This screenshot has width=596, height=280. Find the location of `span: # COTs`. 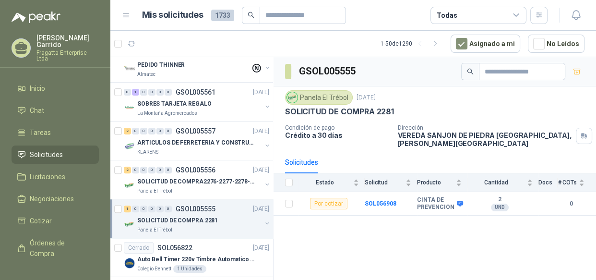

span: # COTs is located at coordinates (567, 182).